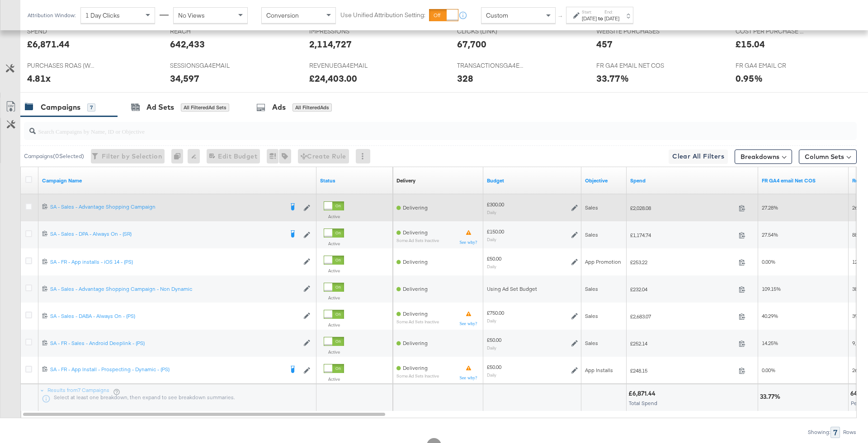  Describe the element at coordinates (698, 156) in the screenshot. I see `button: Clear All Filters` at that location.